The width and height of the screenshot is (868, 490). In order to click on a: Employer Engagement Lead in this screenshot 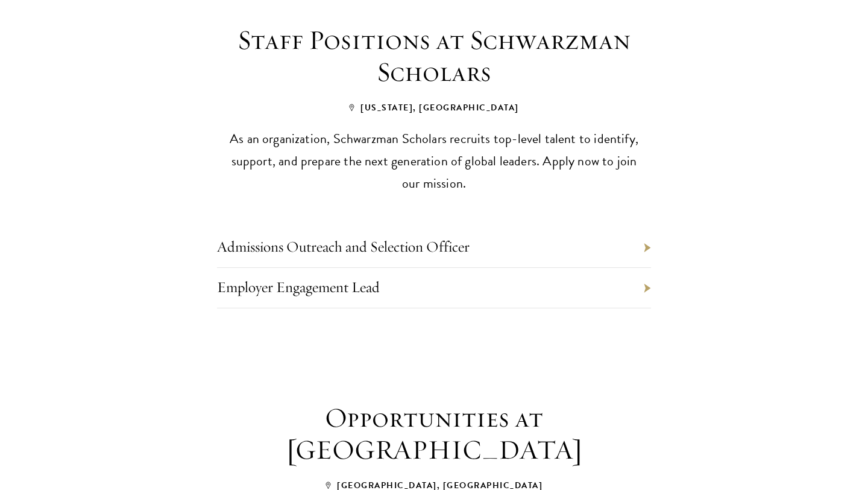, I will do `click(298, 286)`.